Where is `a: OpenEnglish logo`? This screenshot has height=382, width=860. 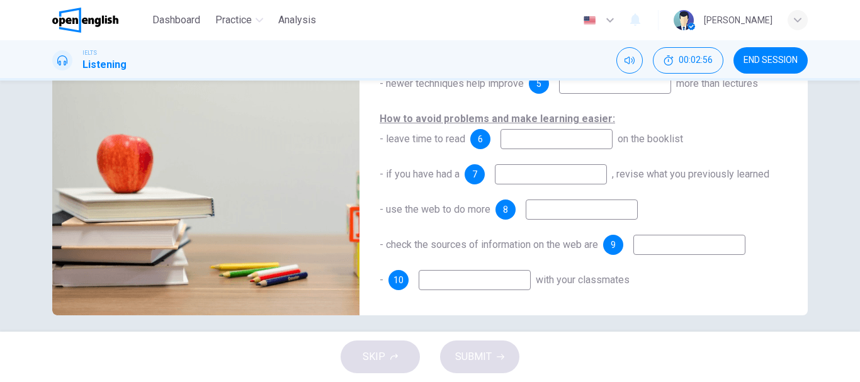
a: OpenEnglish logo is located at coordinates (99, 20).